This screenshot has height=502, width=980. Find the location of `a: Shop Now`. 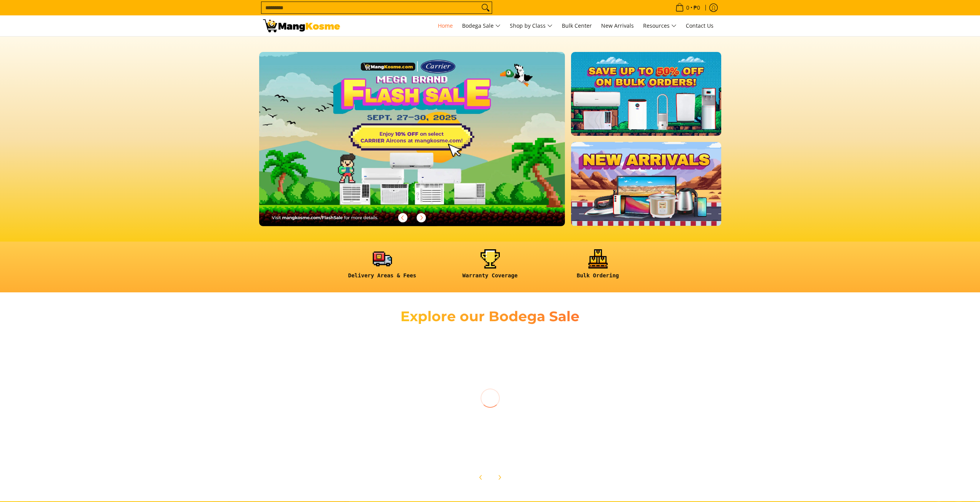

a: Shop Now is located at coordinates (583, 449).